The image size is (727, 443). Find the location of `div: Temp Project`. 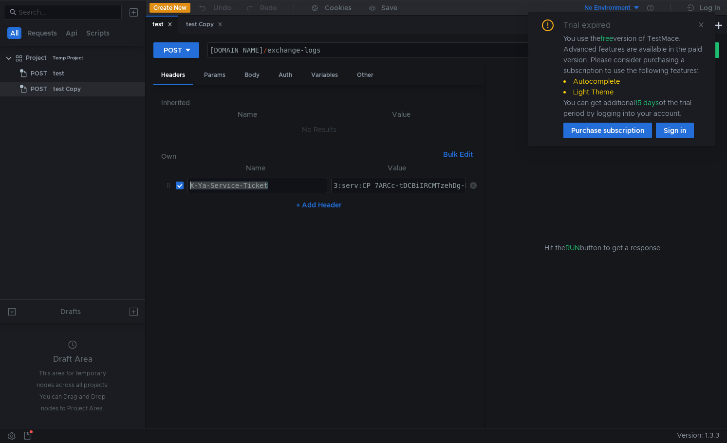

div: Temp Project is located at coordinates (68, 58).